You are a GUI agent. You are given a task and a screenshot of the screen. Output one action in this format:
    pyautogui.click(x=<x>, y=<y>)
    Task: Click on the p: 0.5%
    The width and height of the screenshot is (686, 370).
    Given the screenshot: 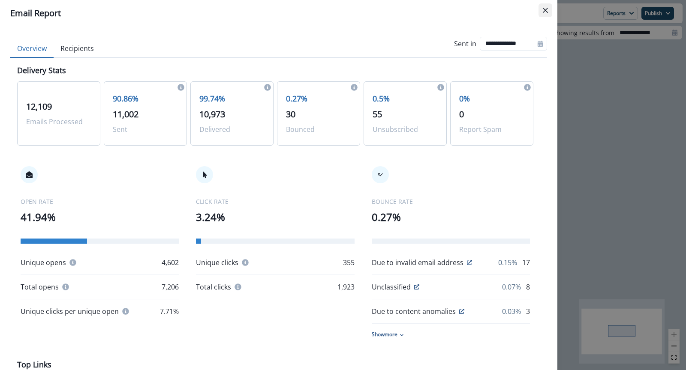 What is the action you would take?
    pyautogui.click(x=405, y=99)
    